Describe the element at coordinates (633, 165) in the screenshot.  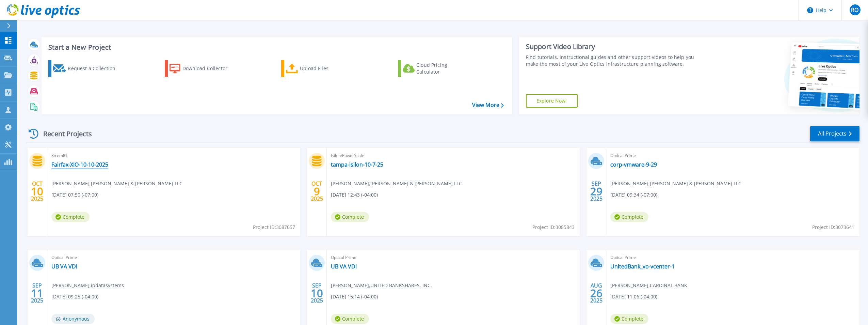
I see `a: corp-vmware-9-29` at that location.